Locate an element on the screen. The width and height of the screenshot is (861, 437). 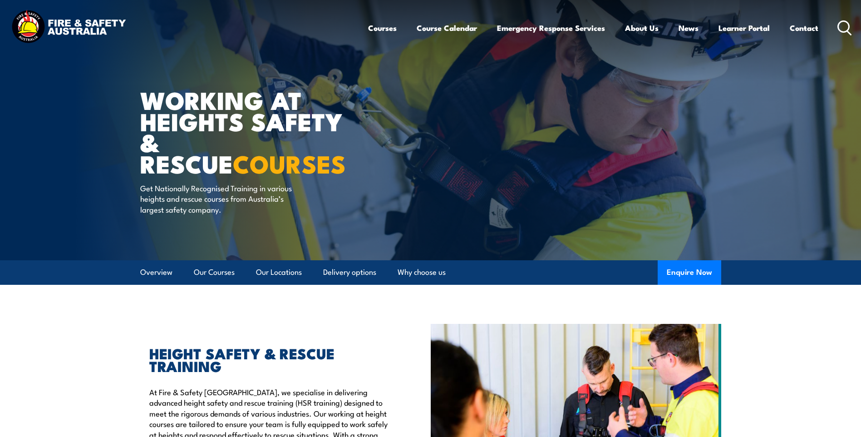
a: Overview is located at coordinates (156, 272).